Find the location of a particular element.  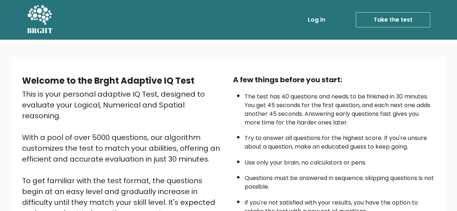

li: Try to answer all questions for the highest score. If you're unsure about a question, make an edu... is located at coordinates (340, 141).